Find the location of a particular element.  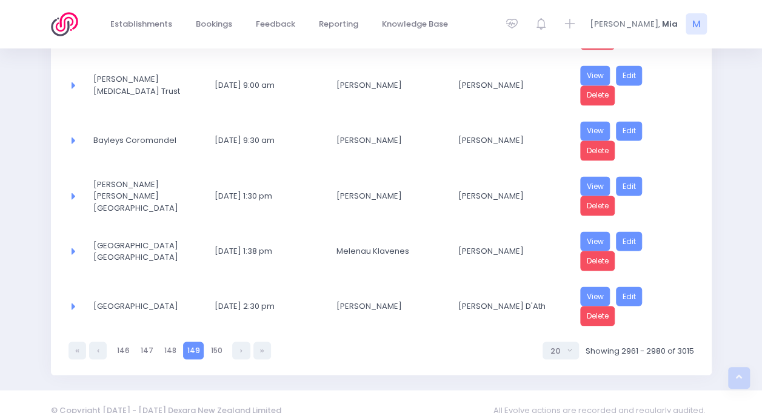

td: 23 September 2025 2:30 pm is located at coordinates (267, 306).